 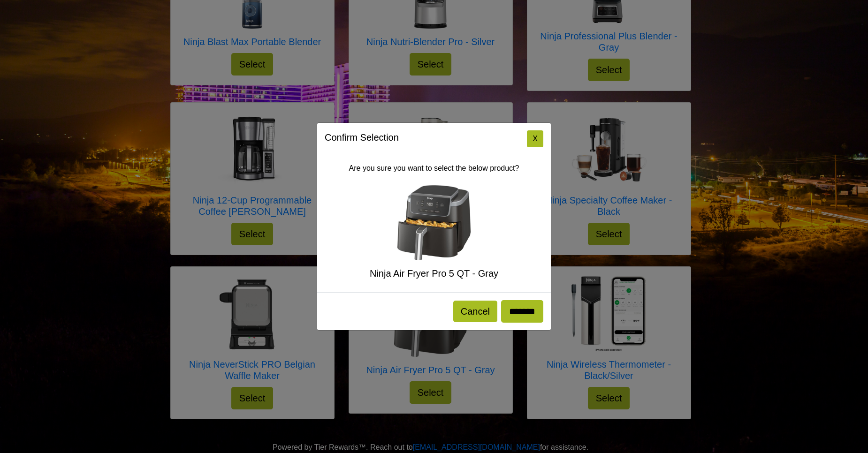 What do you see at coordinates (475, 311) in the screenshot?
I see `button: Cancel` at bounding box center [475, 311].